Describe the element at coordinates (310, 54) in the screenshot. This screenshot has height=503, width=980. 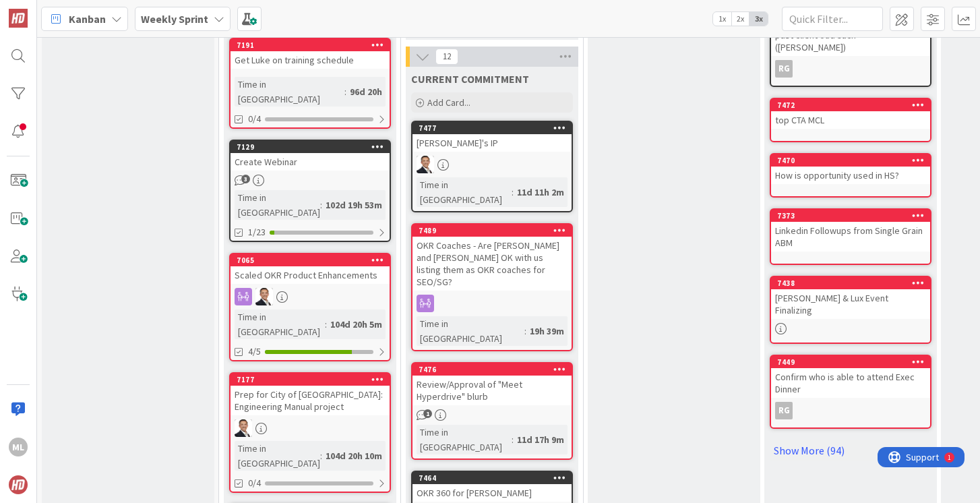
I see `div: 7191Get Luke on training schedule` at that location.